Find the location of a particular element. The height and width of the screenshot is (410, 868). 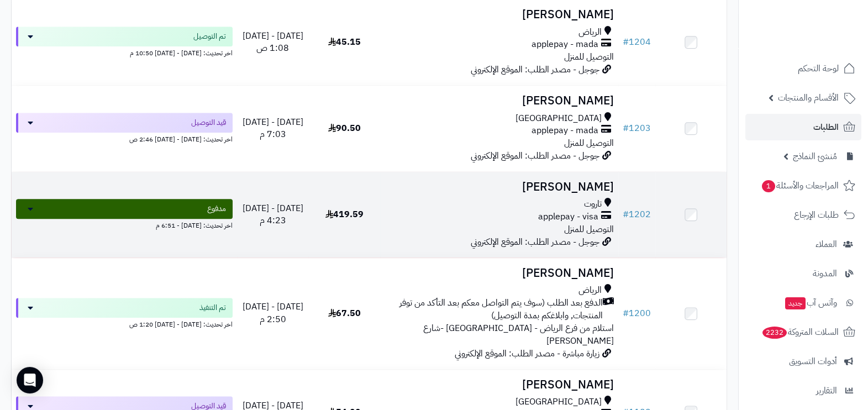

a: المدونة is located at coordinates (803, 274).